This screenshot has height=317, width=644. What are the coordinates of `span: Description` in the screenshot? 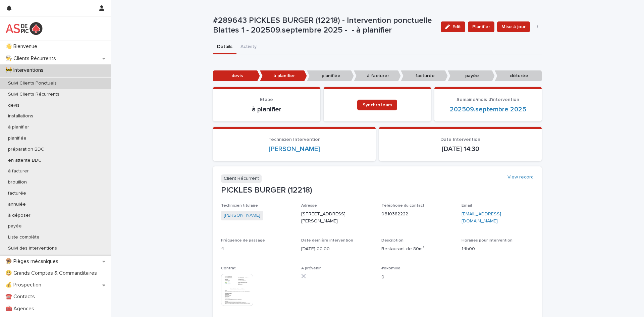 It's located at (393, 241).